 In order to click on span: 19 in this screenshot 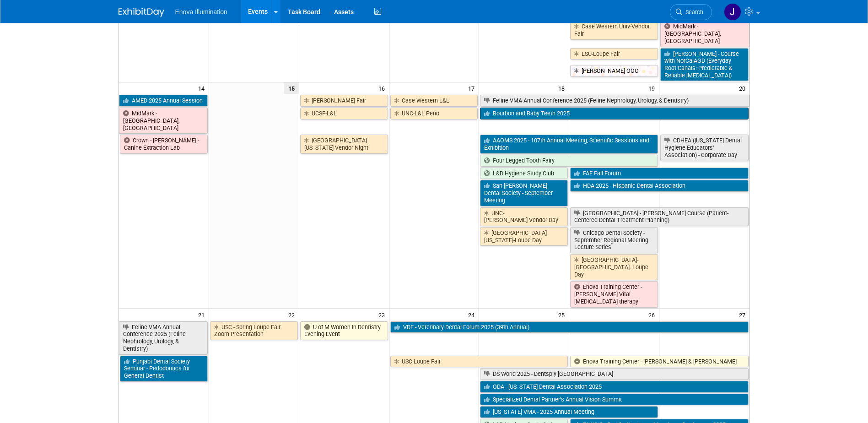, I will do `click(652, 88)`.